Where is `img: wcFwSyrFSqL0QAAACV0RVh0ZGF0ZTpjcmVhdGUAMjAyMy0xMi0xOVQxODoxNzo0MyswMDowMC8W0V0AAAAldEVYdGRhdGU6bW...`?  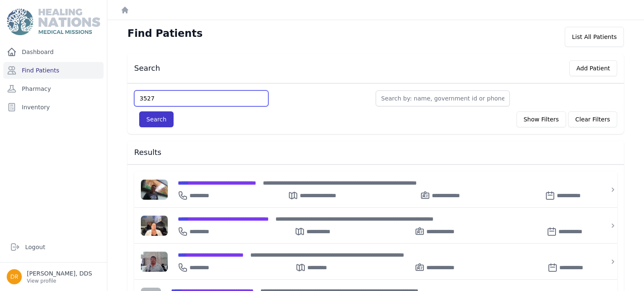
img: wcFwSyrFSqL0QAAACV0RVh0ZGF0ZTpjcmVhdGUAMjAyMy0xMi0xOVQxODoxNzo0MyswMDowMC8W0V0AAAAldEVYdGRhdGU6bW... is located at coordinates (154, 226).